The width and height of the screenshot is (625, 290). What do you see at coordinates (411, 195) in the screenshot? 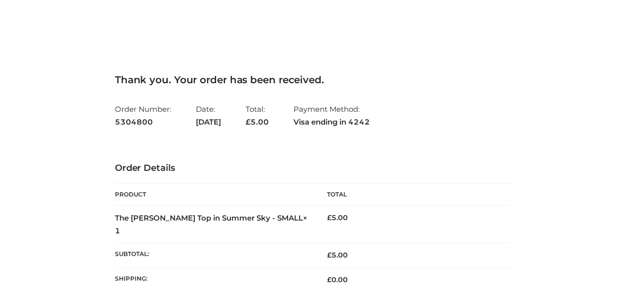
I see `th: Total` at bounding box center [411, 195].